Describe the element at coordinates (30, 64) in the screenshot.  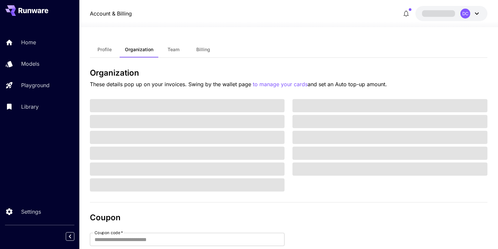
I see `p: Models` at that location.